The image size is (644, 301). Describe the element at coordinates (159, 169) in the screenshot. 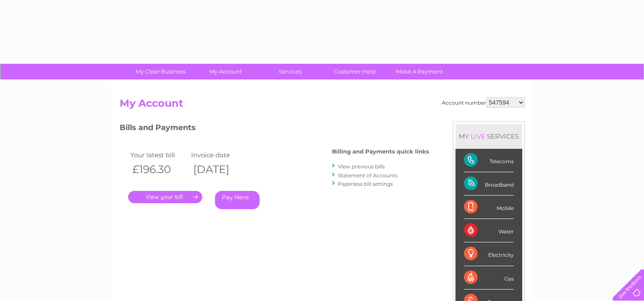

I see `th: £196.30` at that location.